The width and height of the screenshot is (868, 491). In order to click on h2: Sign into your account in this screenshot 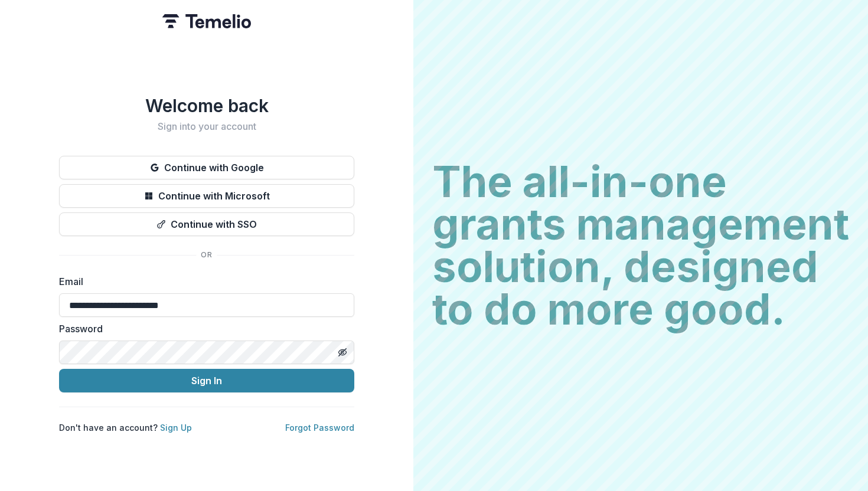, I will do `click(207, 126)`.